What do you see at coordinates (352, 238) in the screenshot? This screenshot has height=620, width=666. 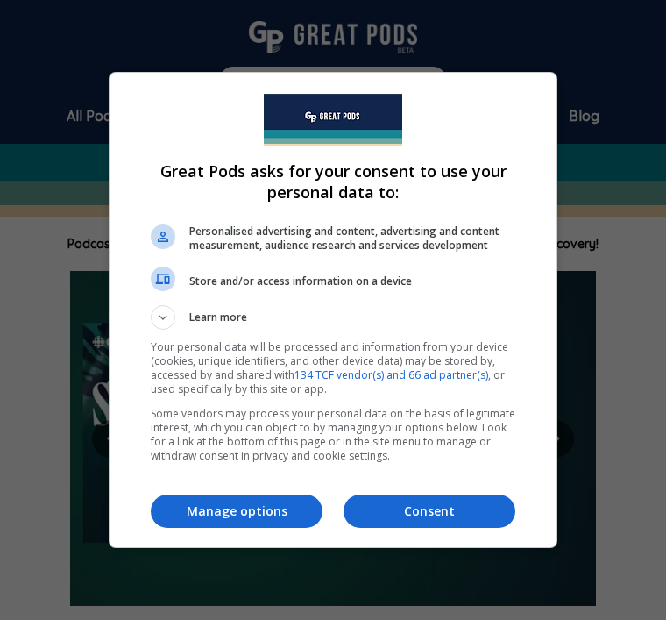 I see `span: Personalised advertising and content, advertising and content measurement, audience research and ...` at bounding box center [352, 238].